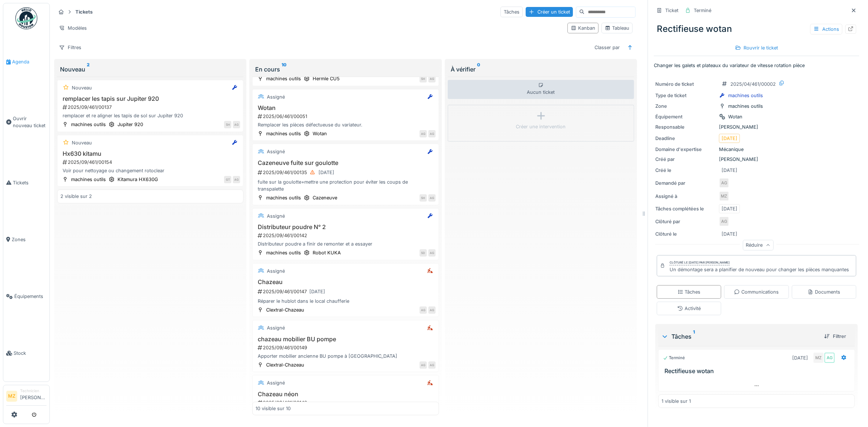  Describe the element at coordinates (686, 84) in the screenshot. I see `div: Numéro de ticket` at that location.